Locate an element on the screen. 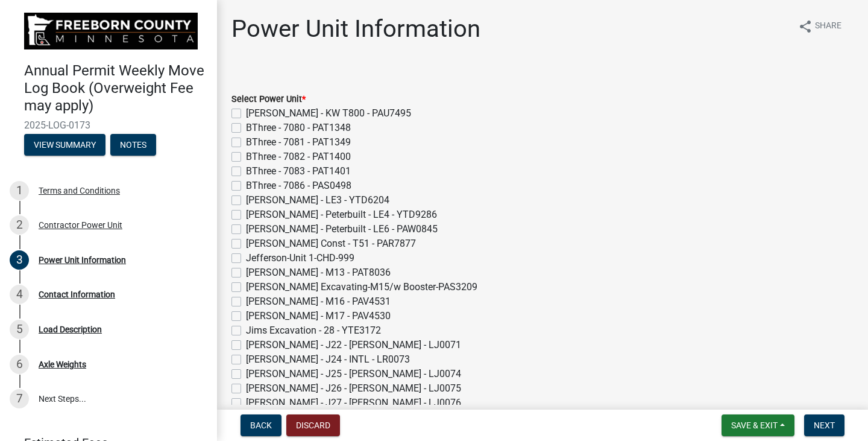  label: Jefferson-Unit 1-CHD-999 is located at coordinates (300, 258).